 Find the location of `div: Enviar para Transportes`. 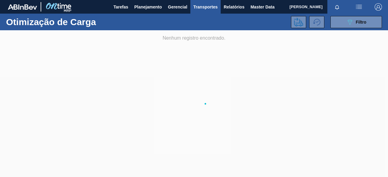

div: Enviar para Transportes is located at coordinates (300, 22).